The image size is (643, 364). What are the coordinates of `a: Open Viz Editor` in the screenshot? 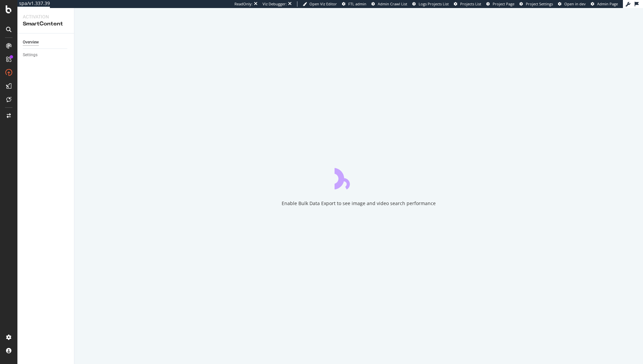 It's located at (320, 4).